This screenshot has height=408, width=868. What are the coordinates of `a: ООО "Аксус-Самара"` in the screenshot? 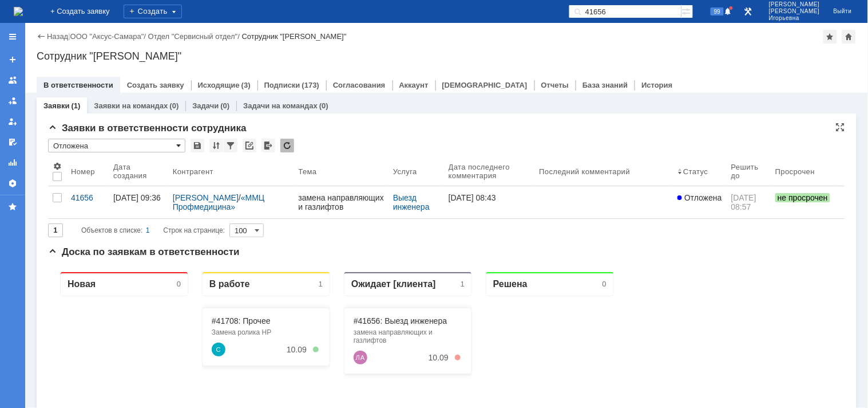 It's located at (107, 36).